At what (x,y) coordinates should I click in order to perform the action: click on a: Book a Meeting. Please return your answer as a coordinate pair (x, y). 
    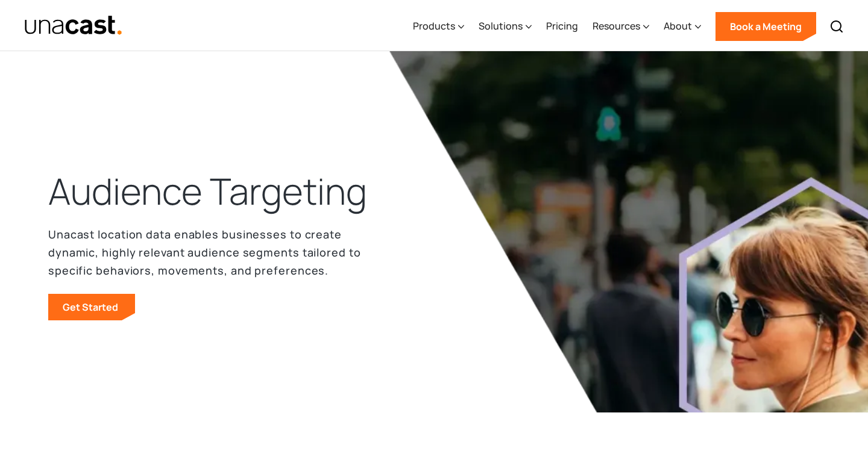
    Looking at the image, I should click on (765, 27).